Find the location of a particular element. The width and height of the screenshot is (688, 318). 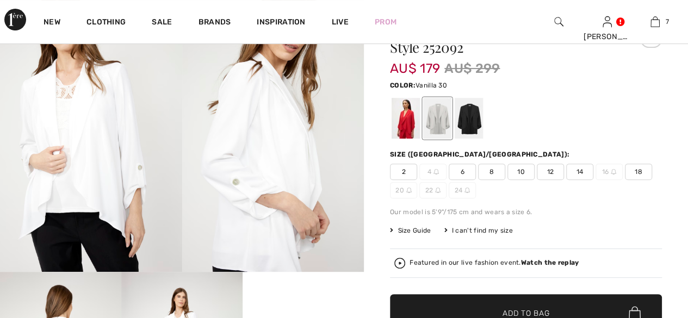

span: 10 is located at coordinates (521, 172).